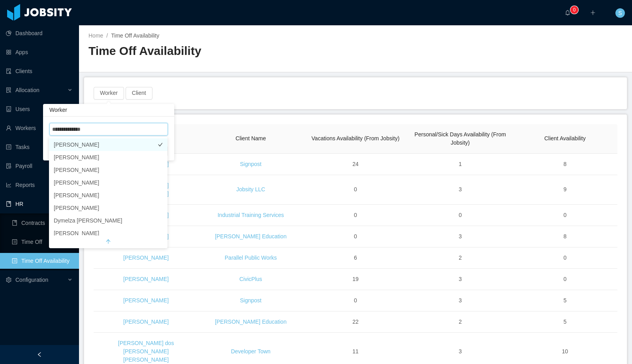 The height and width of the screenshot is (364, 632). What do you see at coordinates (565, 190) in the screenshot?
I see `td: 9` at bounding box center [565, 190].